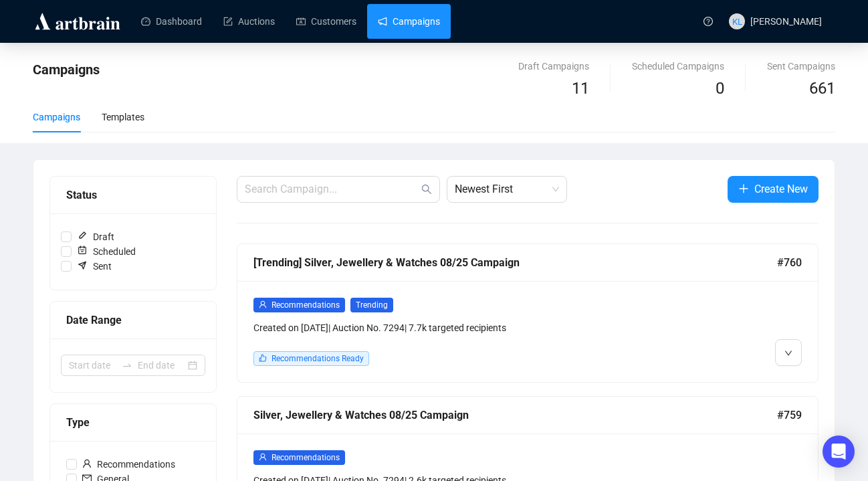 The image size is (868, 481). I want to click on span: KL, so click(737, 21).